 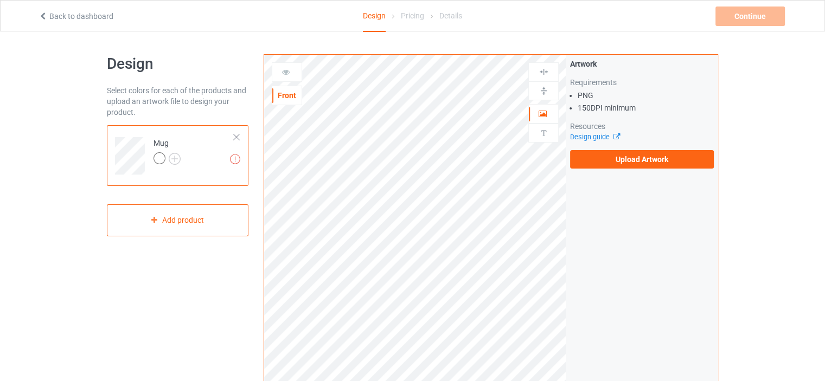 What do you see at coordinates (287, 95) in the screenshot?
I see `div: Front` at bounding box center [287, 95].